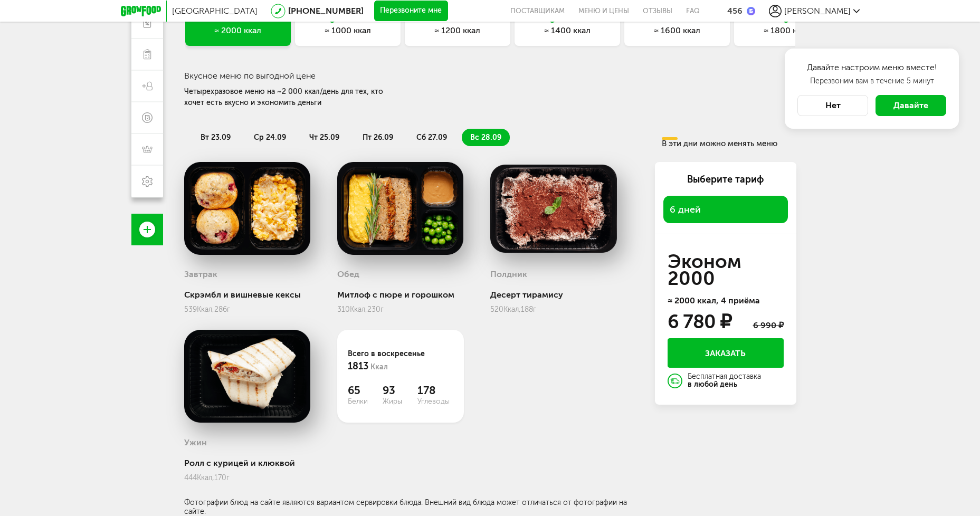  I want to click on div: 539 286, so click(248, 309).